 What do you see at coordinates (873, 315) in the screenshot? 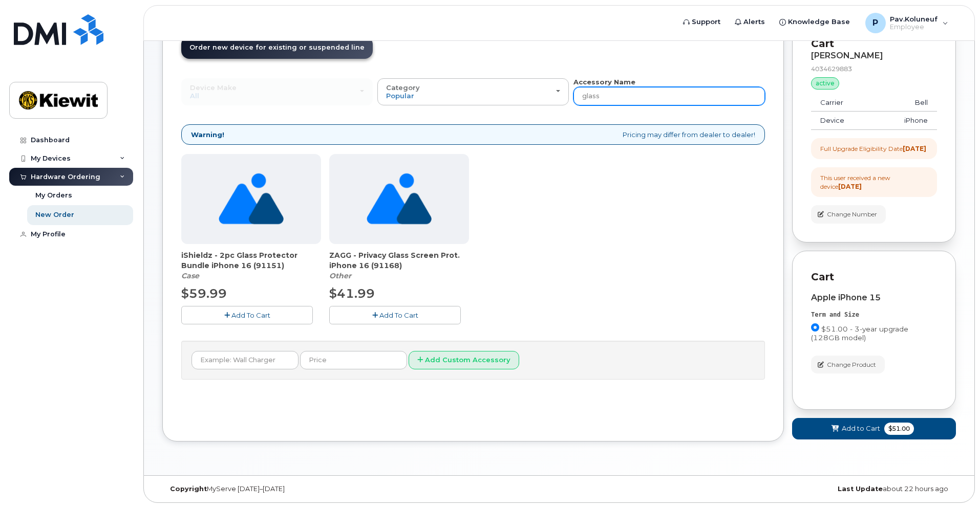
I see `div: Term and Size` at bounding box center [873, 315].